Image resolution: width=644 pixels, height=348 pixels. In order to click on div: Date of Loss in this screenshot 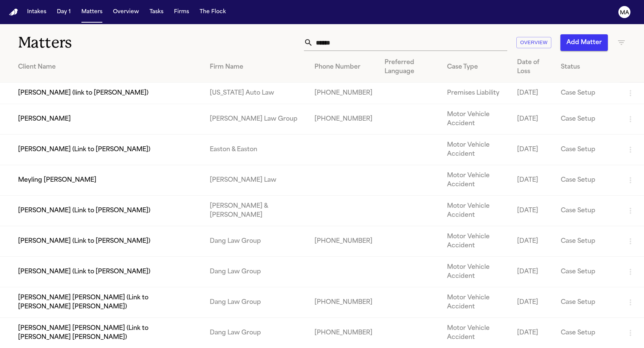, I will do `click(533, 67)`.